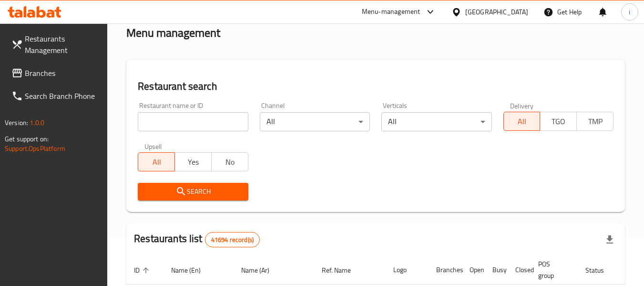  What do you see at coordinates (519, 270) in the screenshot?
I see `th: Closed` at bounding box center [519, 270].